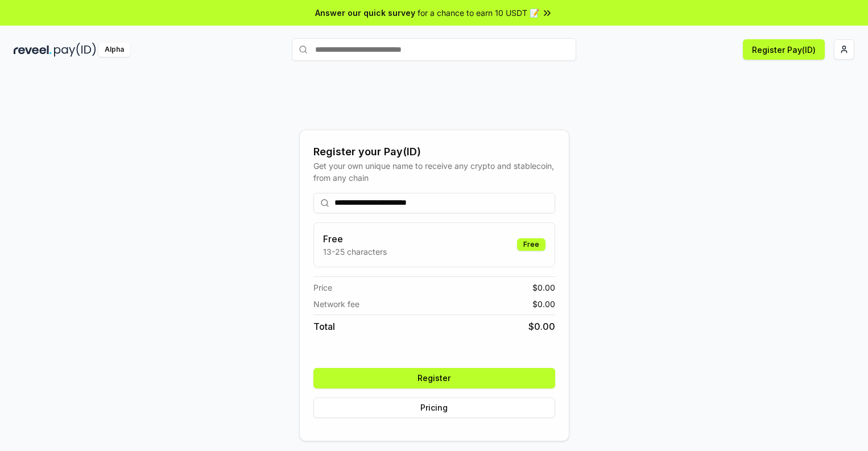  I want to click on div: Get your own unique name to receive any crypto and stablecoin, from any chain, so click(434, 171).